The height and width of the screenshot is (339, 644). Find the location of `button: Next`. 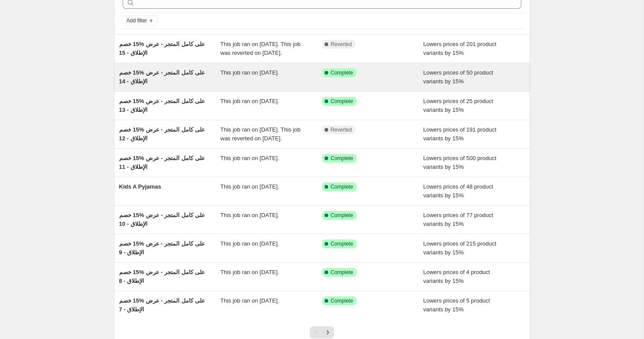

button: Next is located at coordinates (328, 333).